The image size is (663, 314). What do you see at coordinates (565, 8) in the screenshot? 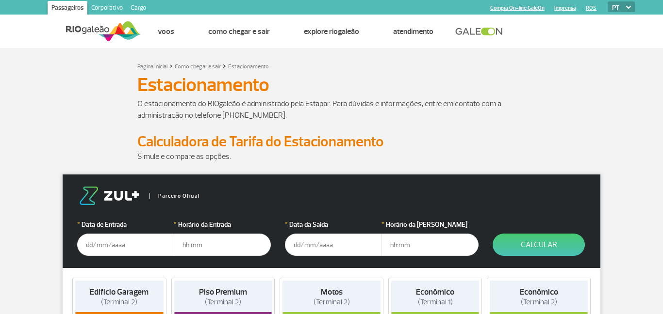
I see `a: Imprensa` at bounding box center [565, 8].